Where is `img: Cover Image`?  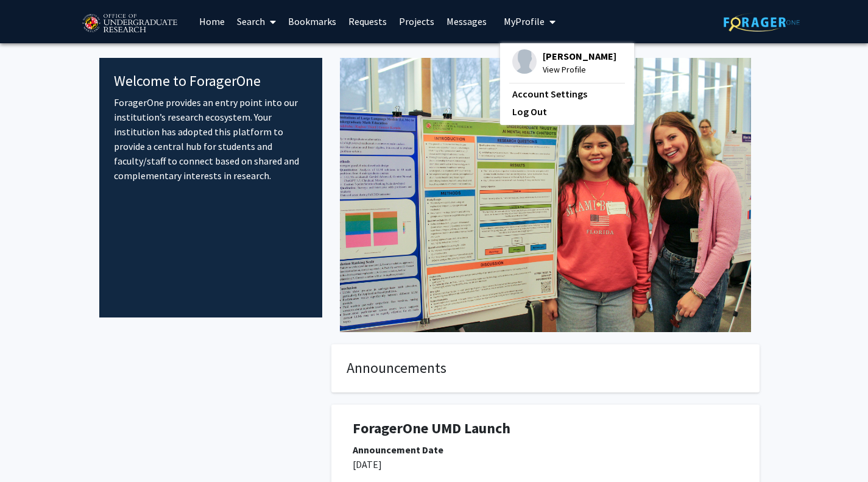
img: Cover Image is located at coordinates (545, 194).